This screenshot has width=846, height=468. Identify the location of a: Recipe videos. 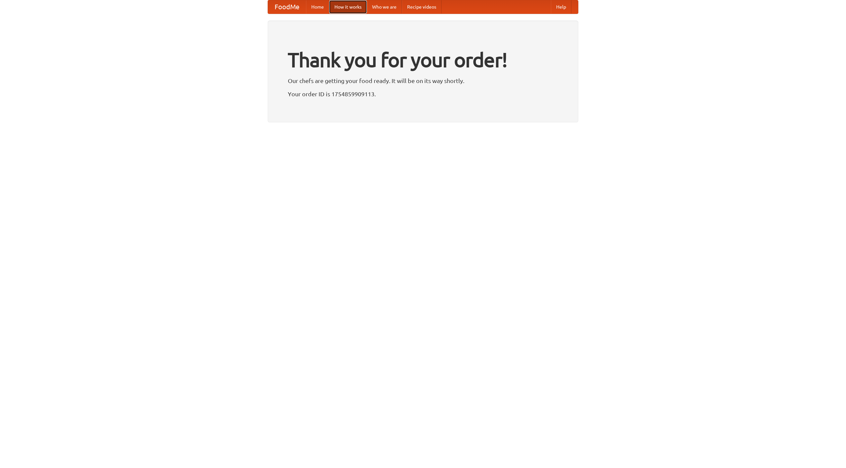
(422, 7).